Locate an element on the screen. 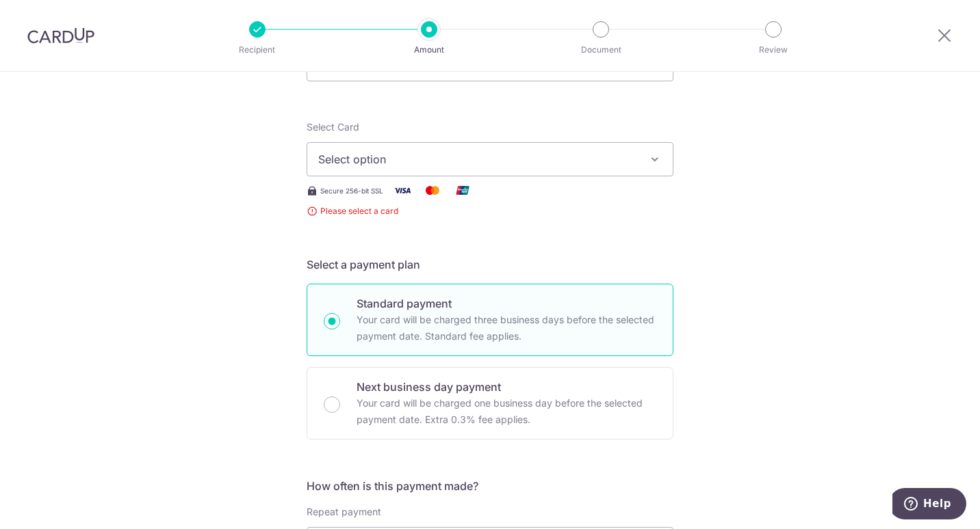 The width and height of the screenshot is (980, 529). span: Select option is located at coordinates (478, 159).